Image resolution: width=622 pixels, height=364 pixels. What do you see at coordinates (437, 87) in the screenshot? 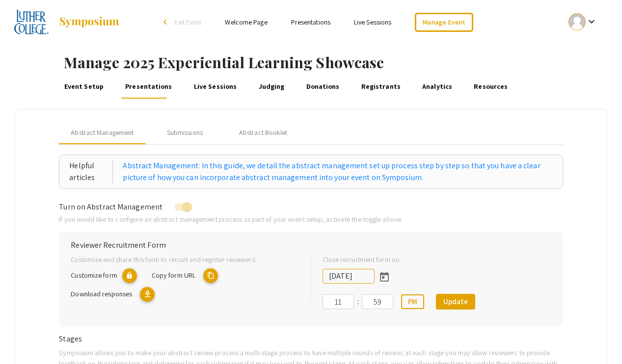
I see `a: Analytics` at bounding box center [437, 87].